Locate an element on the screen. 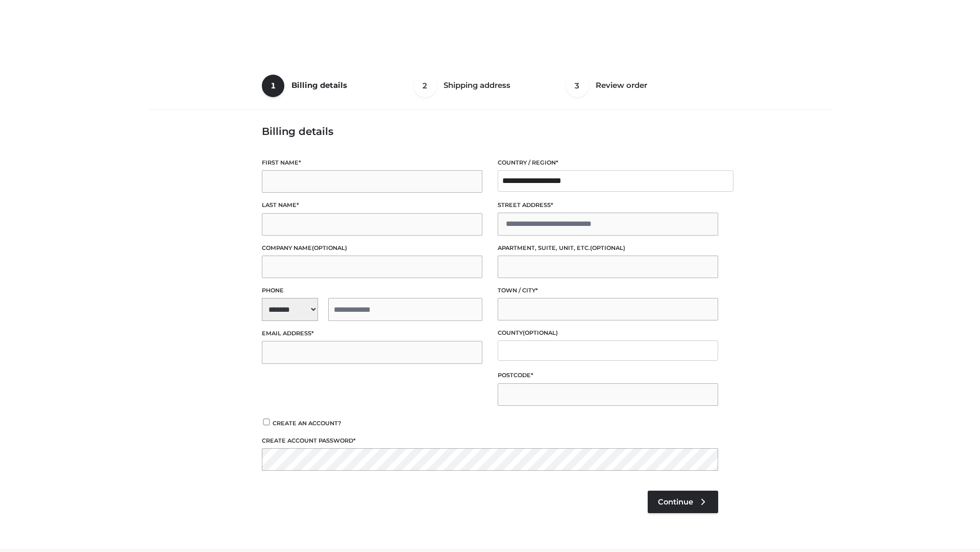 The image size is (980, 552). label: Country / Region is located at coordinates (608, 163).